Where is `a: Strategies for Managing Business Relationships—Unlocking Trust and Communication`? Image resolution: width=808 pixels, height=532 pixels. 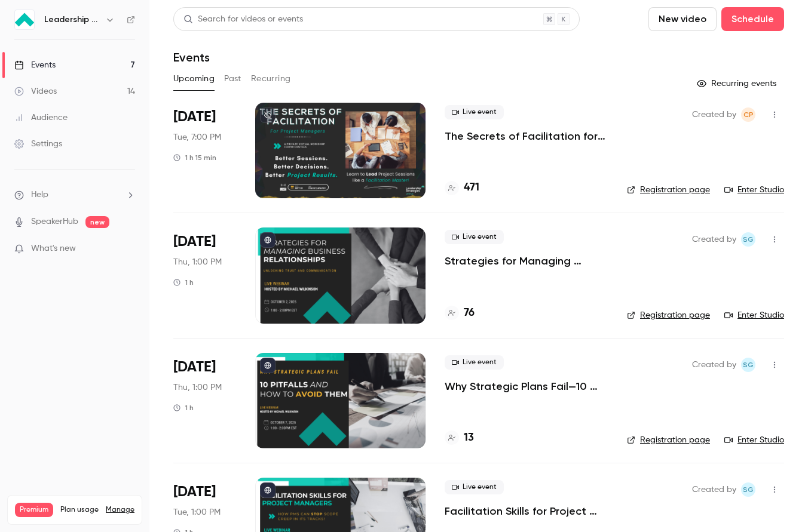 a: Strategies for Managing Business Relationships—Unlocking Trust and Communication is located at coordinates (526, 261).